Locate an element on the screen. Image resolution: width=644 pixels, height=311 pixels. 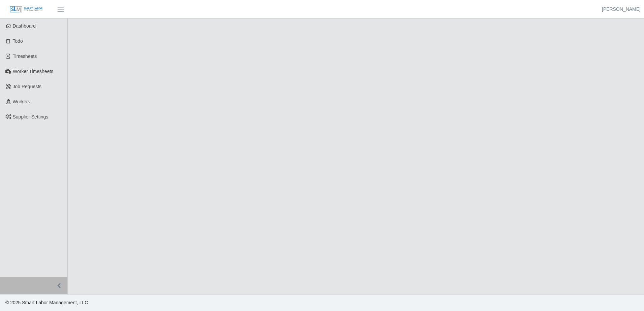
img: SLM Logo is located at coordinates (26, 9).